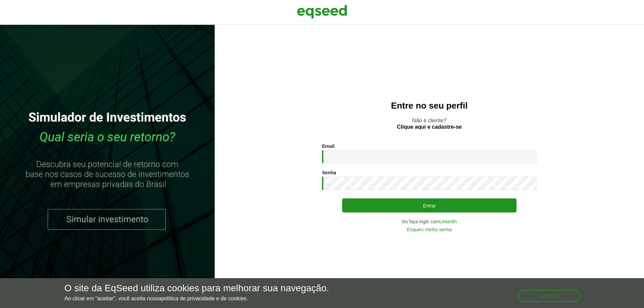  I want to click on p: Ao clicar em "aceitar", você aceita nossa ., so click(197, 298).